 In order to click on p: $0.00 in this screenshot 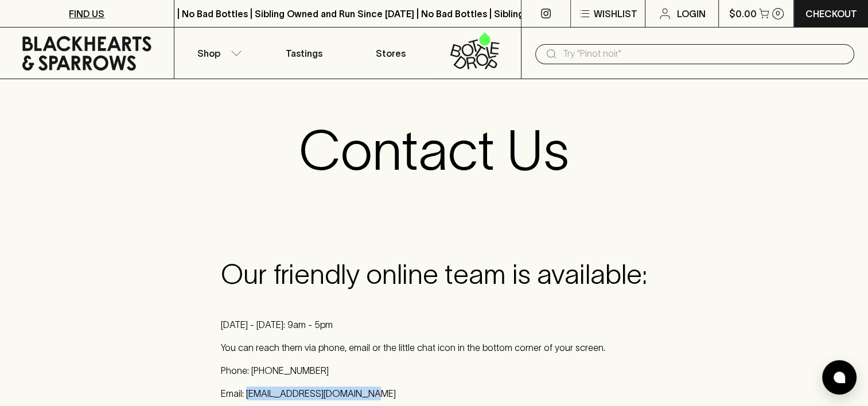, I will do `click(743, 14)`.